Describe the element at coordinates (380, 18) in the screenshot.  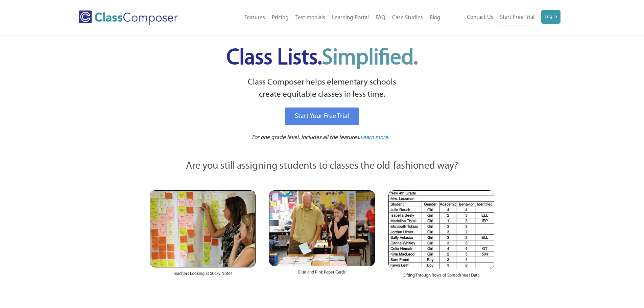
I see `a: FAQ` at that location.